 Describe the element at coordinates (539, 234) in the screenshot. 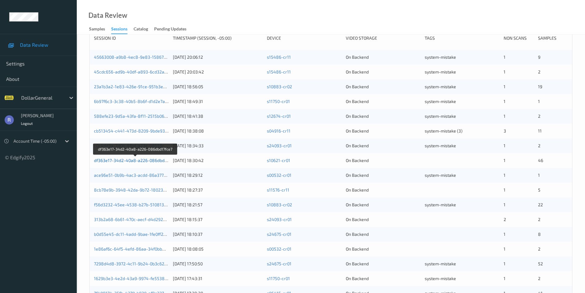

I see `span: 8` at that location.